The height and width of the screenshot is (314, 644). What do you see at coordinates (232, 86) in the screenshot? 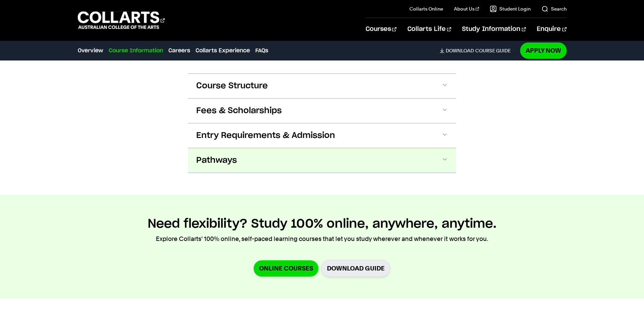
I see `span: Course Structure` at bounding box center [232, 86].